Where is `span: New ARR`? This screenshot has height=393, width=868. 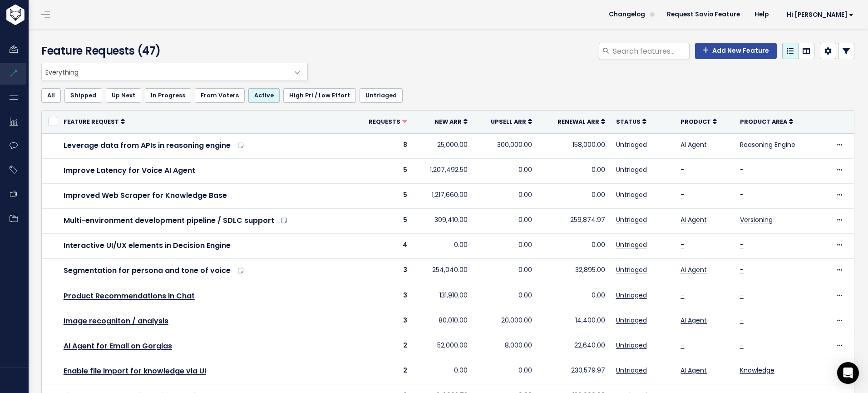
span: New ARR is located at coordinates (448, 121).